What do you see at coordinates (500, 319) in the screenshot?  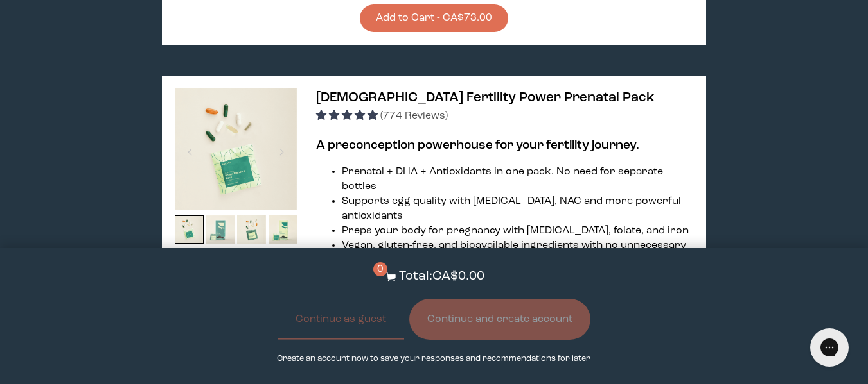 I see `button: Continue and create account` at bounding box center [500, 319].